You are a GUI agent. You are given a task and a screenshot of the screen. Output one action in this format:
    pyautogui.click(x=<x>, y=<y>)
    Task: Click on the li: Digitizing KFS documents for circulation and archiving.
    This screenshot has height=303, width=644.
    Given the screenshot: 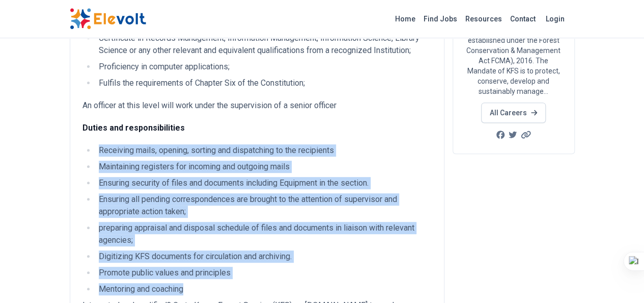 What is the action you would take?
    pyautogui.click(x=264, y=257)
    